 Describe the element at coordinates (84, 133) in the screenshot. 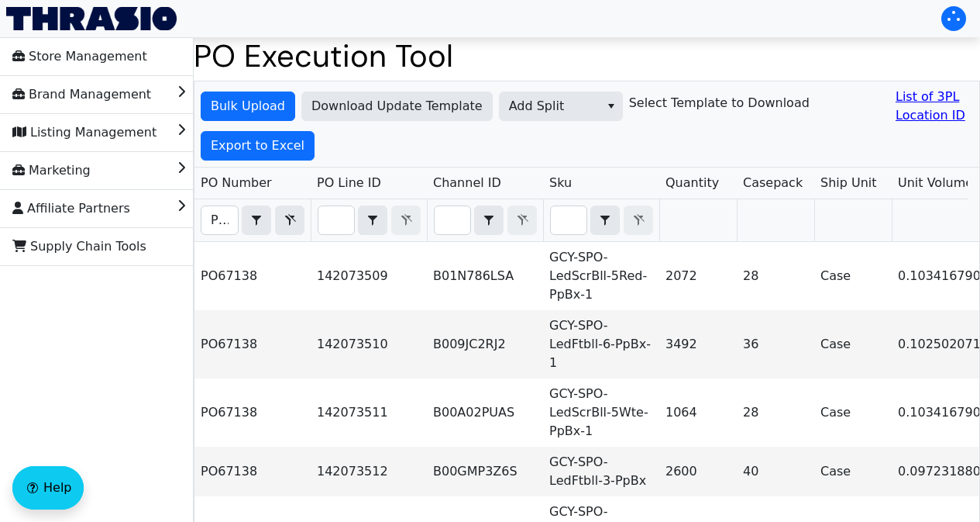

I see `span: Listing Management` at that location.